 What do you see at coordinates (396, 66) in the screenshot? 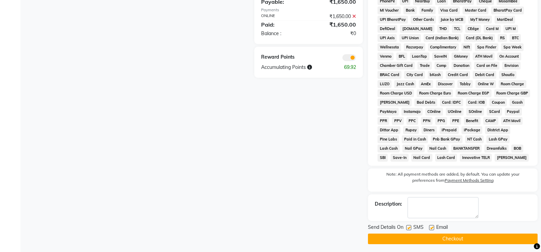
I see `span: Chamber Gift Card` at bounding box center [396, 66].